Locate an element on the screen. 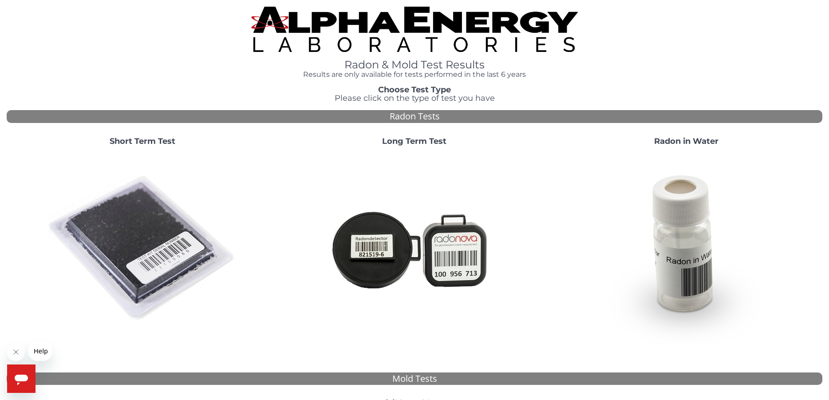  img: TightCrop.jpg is located at coordinates (414, 29).